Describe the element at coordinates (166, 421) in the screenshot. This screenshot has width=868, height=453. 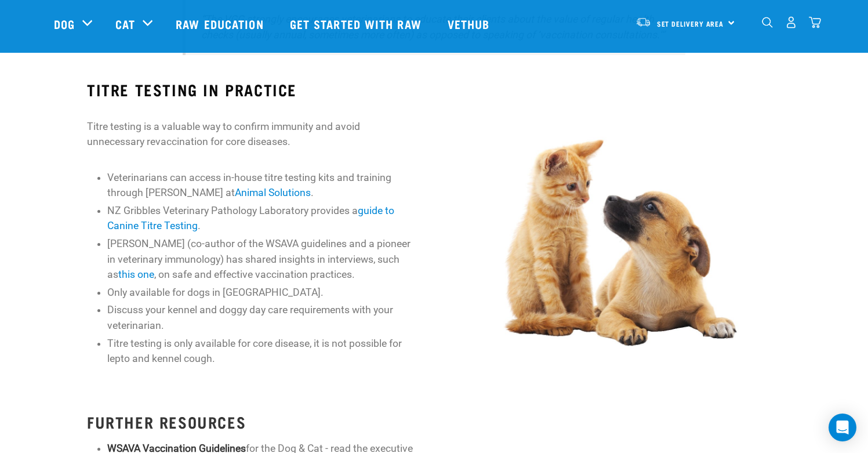
I see `strong: FURTHER RESOURCES` at that location.